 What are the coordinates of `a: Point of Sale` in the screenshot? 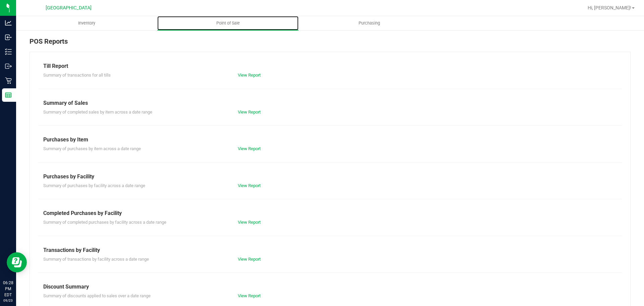 It's located at (228, 23).